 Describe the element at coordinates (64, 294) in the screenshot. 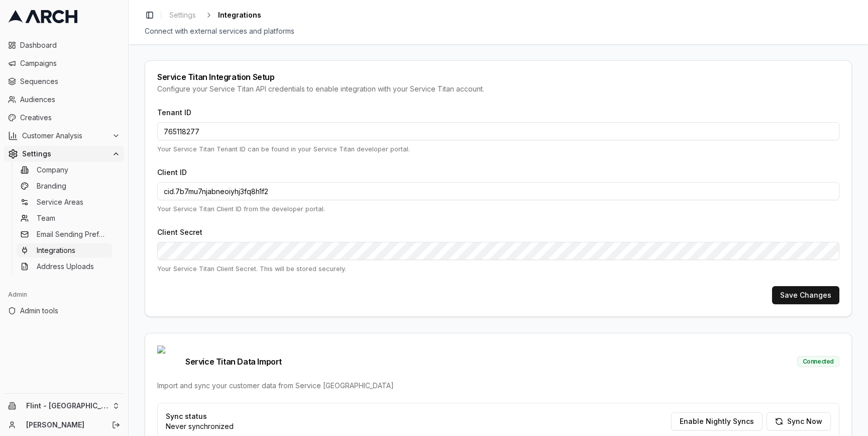

I see `div: Admin` at that location.